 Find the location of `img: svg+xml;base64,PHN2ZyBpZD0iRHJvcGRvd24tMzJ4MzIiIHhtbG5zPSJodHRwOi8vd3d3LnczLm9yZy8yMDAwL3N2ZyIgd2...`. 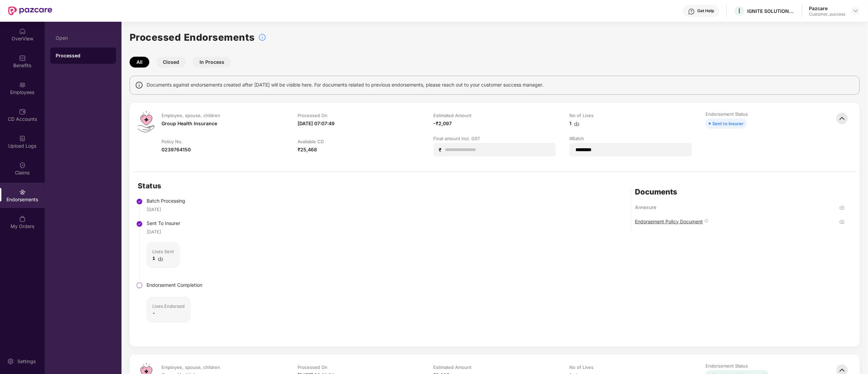

img: svg+xml;base64,PHN2ZyBpZD0iRHJvcGRvd24tMzJ4MzIiIHhtbG5zPSJodHRwOi8vd3d3LnczLm9yZy8yMDAwL3N2ZyIgd2... is located at coordinates (856, 11).